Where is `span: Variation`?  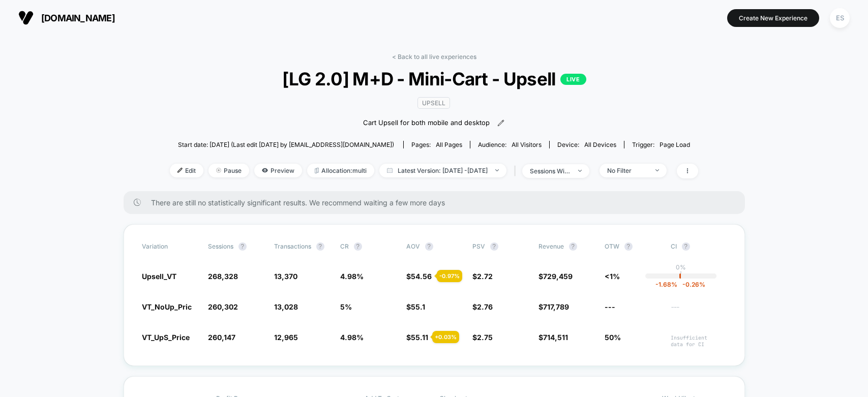
span: Variation is located at coordinates (170, 246).